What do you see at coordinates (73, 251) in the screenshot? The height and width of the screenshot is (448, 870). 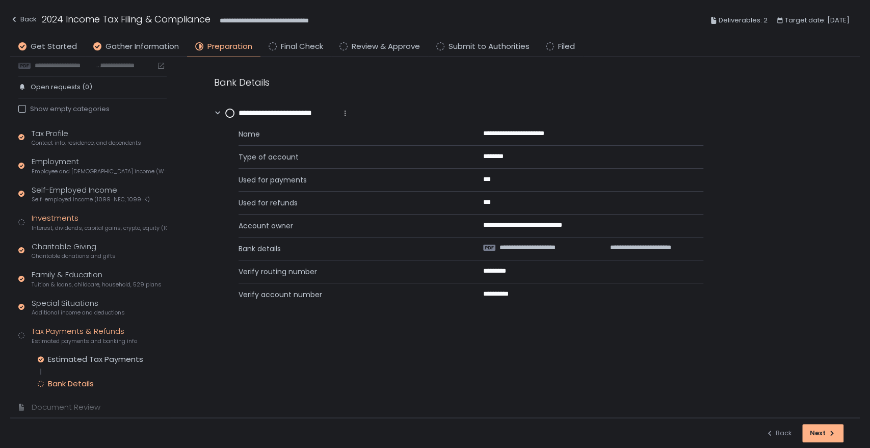 I see `div: Charitable Giving` at bounding box center [73, 251].